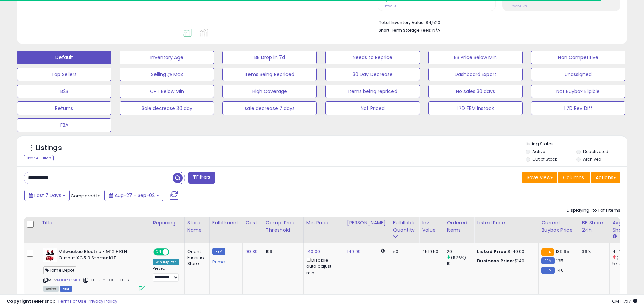 The image size is (644, 308). What do you see at coordinates (94, 269) in the screenshot?
I see `div: ASIN:` at bounding box center [94, 269].